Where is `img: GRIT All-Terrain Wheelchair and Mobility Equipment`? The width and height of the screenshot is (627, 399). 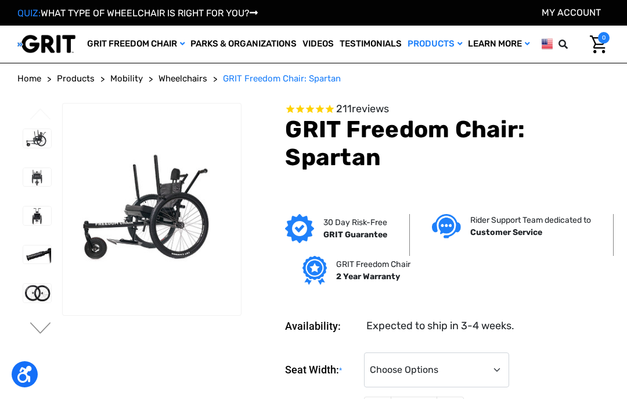 img: GRIT All-Terrain Wheelchair and Mobility Equipment is located at coordinates (46, 44).